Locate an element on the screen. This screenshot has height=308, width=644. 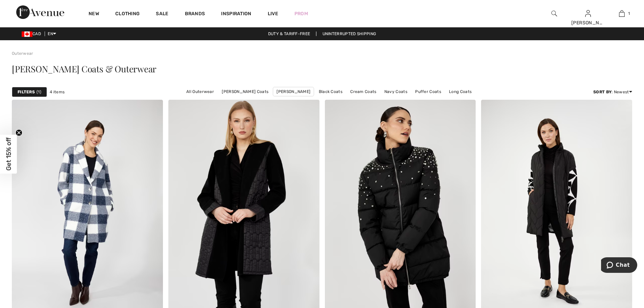
a: Outerwear is located at coordinates (23, 54).